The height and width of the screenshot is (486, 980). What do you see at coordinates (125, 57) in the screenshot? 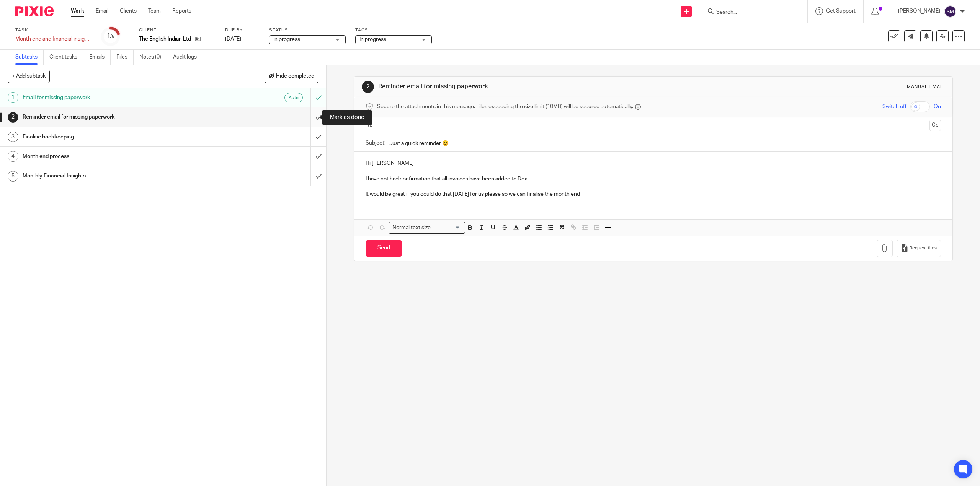
I see `a: Files` at bounding box center [125, 57].